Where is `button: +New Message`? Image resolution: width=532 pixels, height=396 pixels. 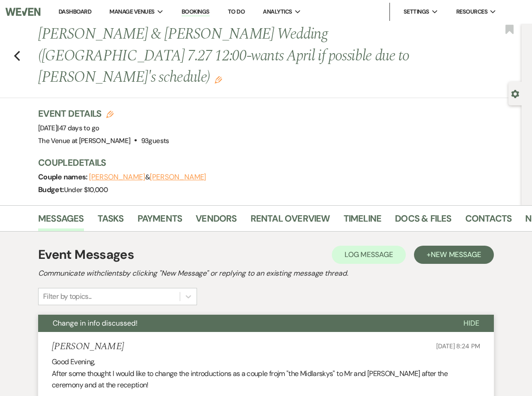 button: +New Message is located at coordinates (454, 255).